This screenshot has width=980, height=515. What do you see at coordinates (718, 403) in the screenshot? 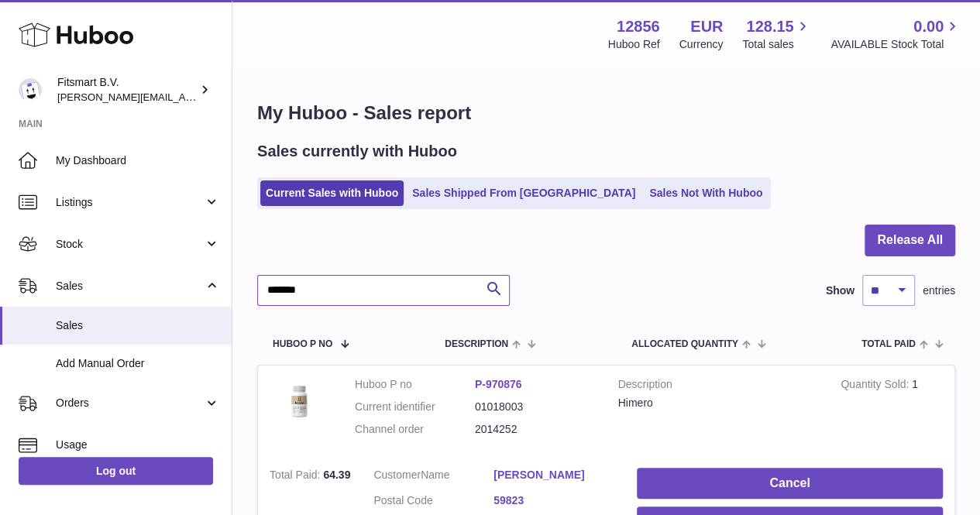
I see `div: Himero` at bounding box center [718, 403].